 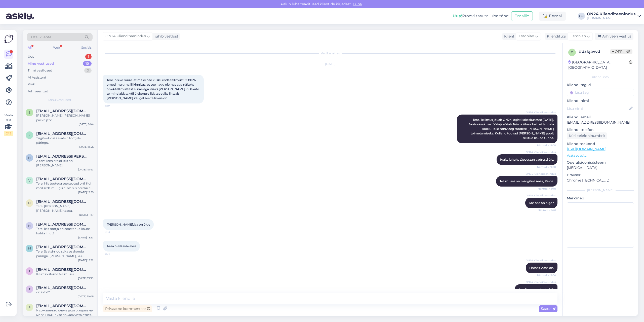 What do you see at coordinates (87, 64) in the screenshot?
I see `div: 10` at bounding box center [87, 64].